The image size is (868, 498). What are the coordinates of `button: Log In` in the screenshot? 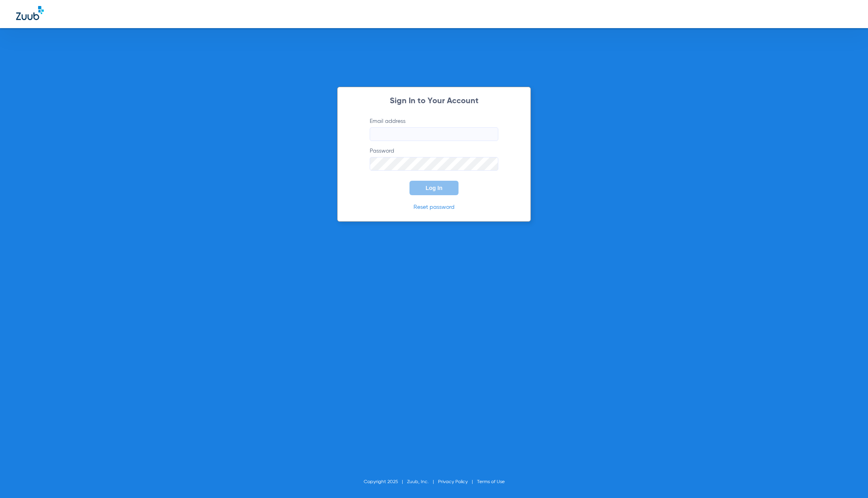 It's located at (434, 188).